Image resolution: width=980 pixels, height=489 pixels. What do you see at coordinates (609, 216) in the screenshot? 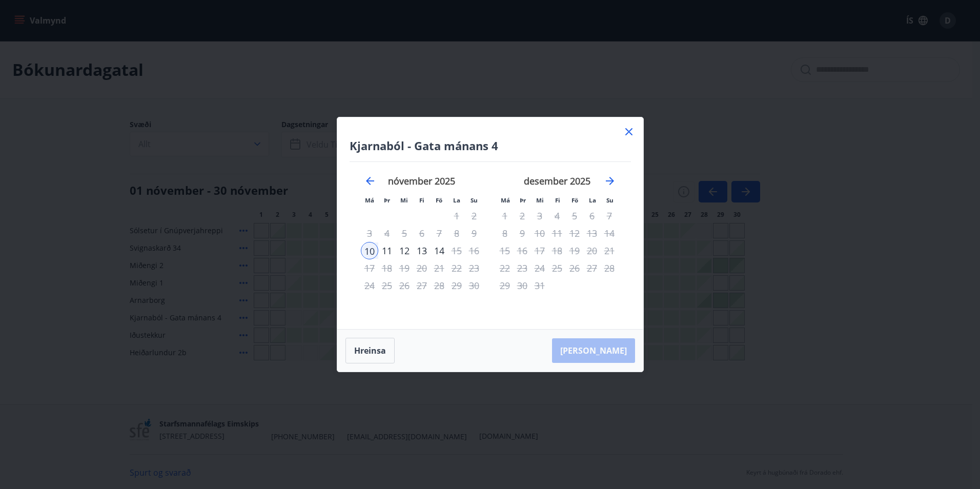
I see `td: Not available. sunnudagur, 7. desember 2025` at bounding box center [609, 216].